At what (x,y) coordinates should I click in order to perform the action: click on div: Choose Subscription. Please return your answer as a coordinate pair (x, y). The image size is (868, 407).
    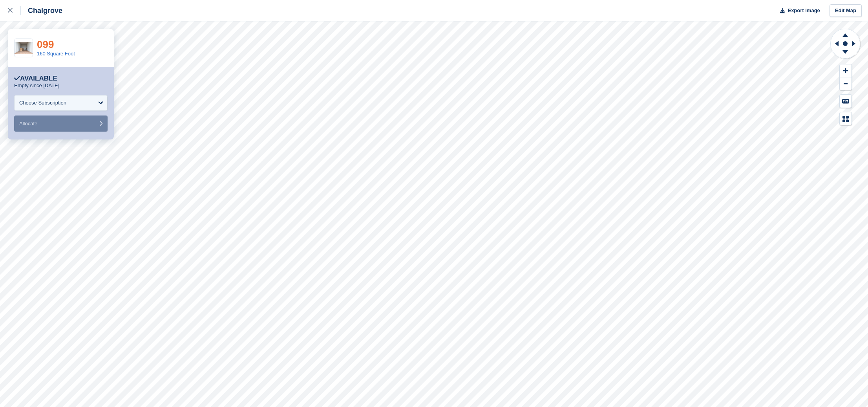
    Looking at the image, I should click on (43, 103).